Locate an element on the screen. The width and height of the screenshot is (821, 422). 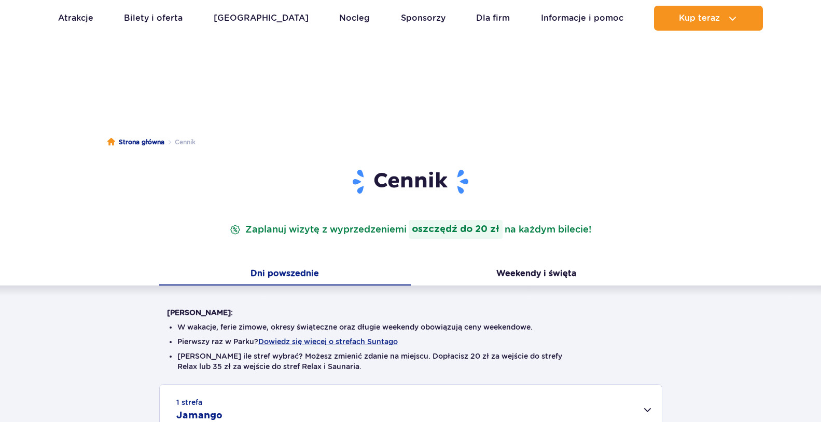
small: 1 strefa is located at coordinates (189, 402).